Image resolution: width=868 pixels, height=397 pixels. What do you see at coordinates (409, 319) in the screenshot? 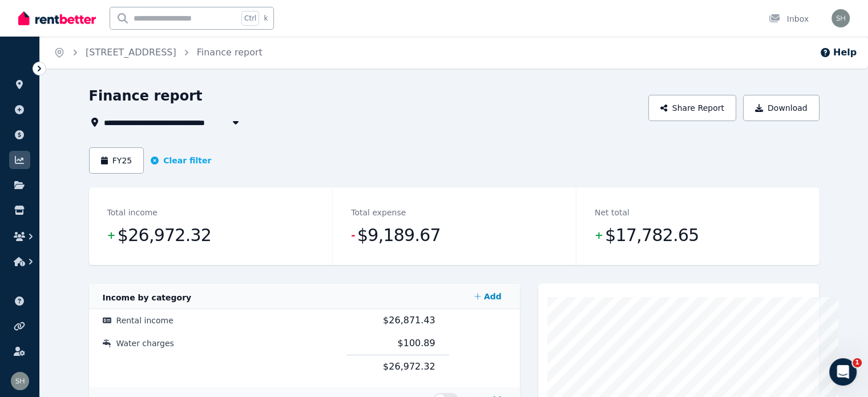
I see `span: $26,871.43` at bounding box center [409, 319].